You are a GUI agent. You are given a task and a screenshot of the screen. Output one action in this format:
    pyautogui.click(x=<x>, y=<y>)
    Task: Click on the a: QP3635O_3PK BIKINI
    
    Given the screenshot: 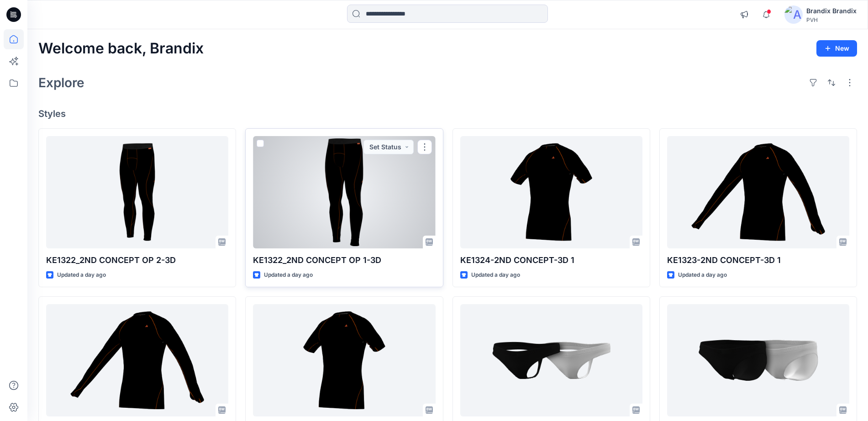 What is the action you would take?
    pyautogui.click(x=757, y=360)
    